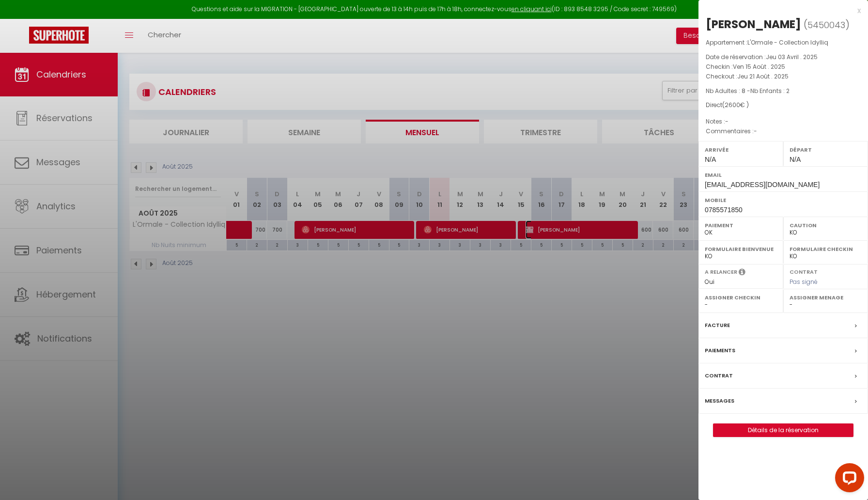 Image resolution: width=868 pixels, height=500 pixels. I want to click on p: Checkout :, so click(784, 76).